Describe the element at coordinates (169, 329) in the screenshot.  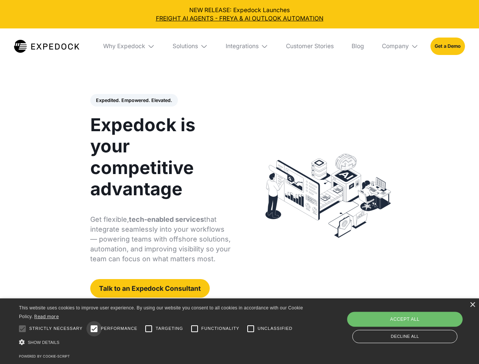
I see `span: Targeting` at that location.